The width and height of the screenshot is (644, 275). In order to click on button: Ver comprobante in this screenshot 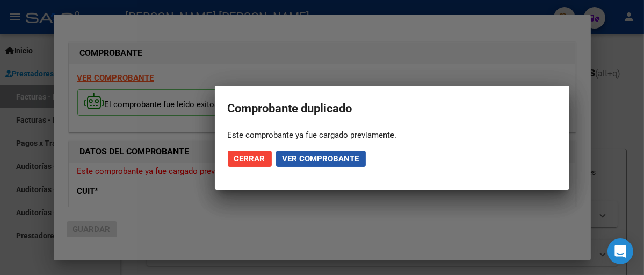, I will do `click(321, 159)`.